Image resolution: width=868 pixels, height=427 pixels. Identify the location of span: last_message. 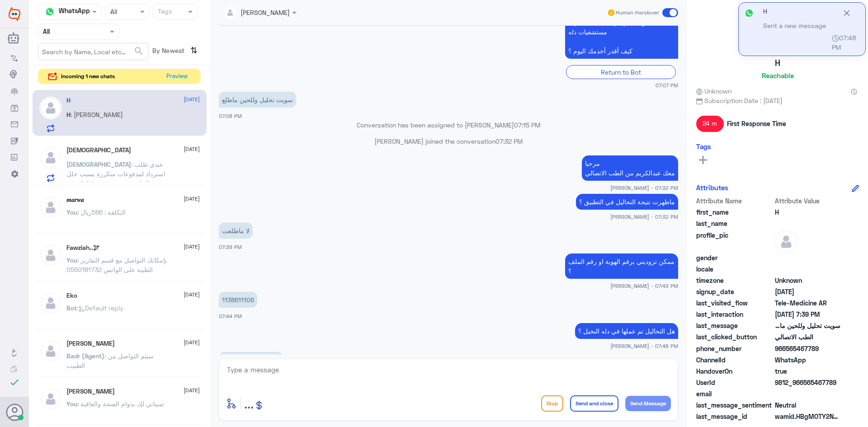
(734, 325).